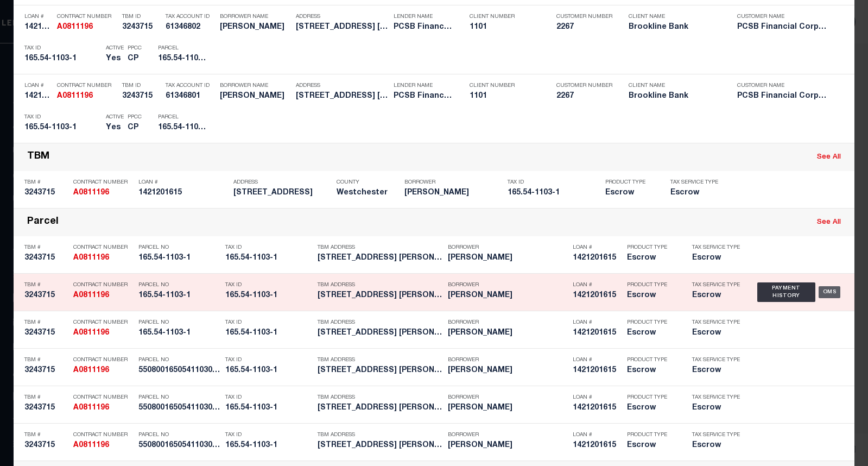 This screenshot has height=466, width=868. I want to click on p: Client Name, so click(674, 17).